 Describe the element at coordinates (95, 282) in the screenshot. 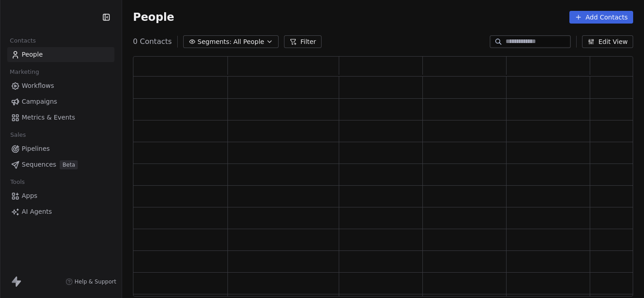

I see `span: Help & Support` at that location.